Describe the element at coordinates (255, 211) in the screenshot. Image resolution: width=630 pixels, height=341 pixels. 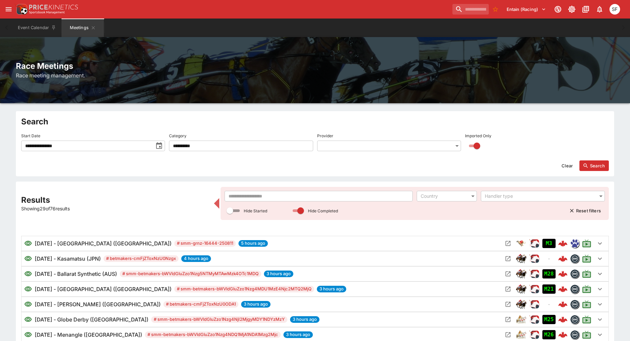
I see `p: Hide Started` at that location.